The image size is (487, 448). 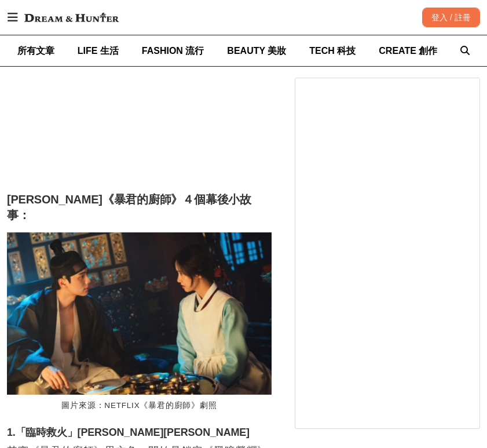 What do you see at coordinates (333, 50) in the screenshot?
I see `a: TECH 科技` at bounding box center [333, 50].